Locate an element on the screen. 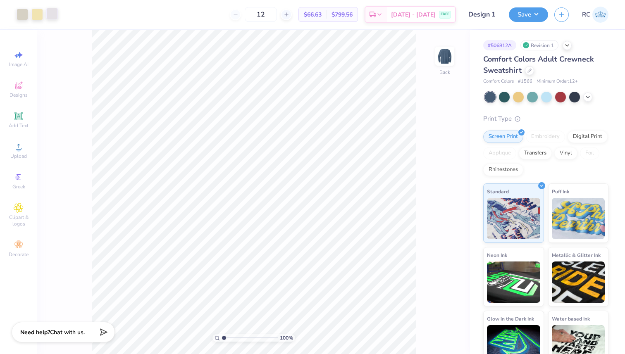 Image resolution: width=625 pixels, height=354 pixels. span: Decorate is located at coordinates (19, 255).